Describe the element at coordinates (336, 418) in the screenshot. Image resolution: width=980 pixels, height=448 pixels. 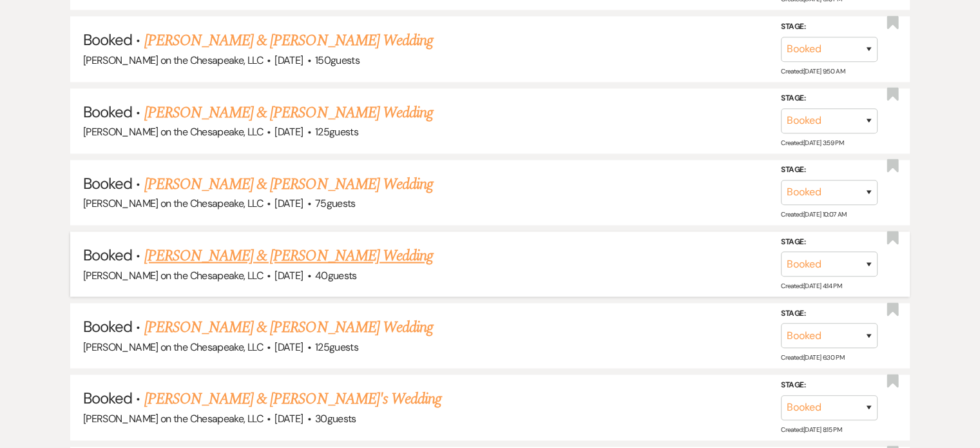
I see `span: 30 guests` at that location.